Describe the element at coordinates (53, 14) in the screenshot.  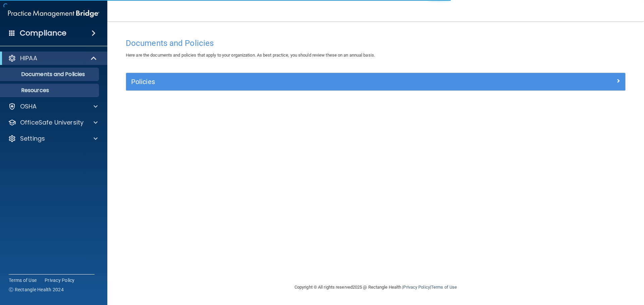
I see `img: PMB logo` at that location.